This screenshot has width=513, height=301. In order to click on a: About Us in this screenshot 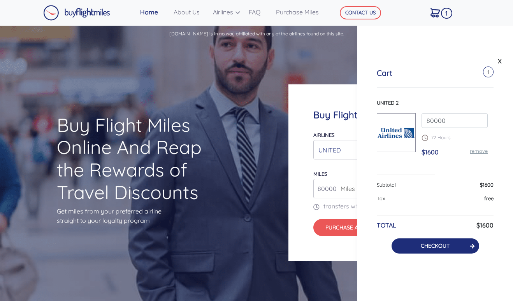, I will do `click(190, 12)`.